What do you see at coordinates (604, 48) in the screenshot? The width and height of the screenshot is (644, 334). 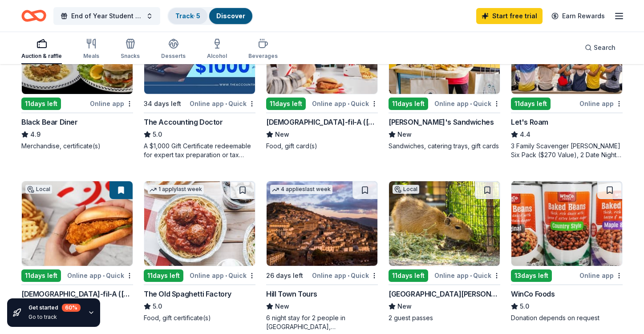 I see `span: Search` at bounding box center [604, 48].